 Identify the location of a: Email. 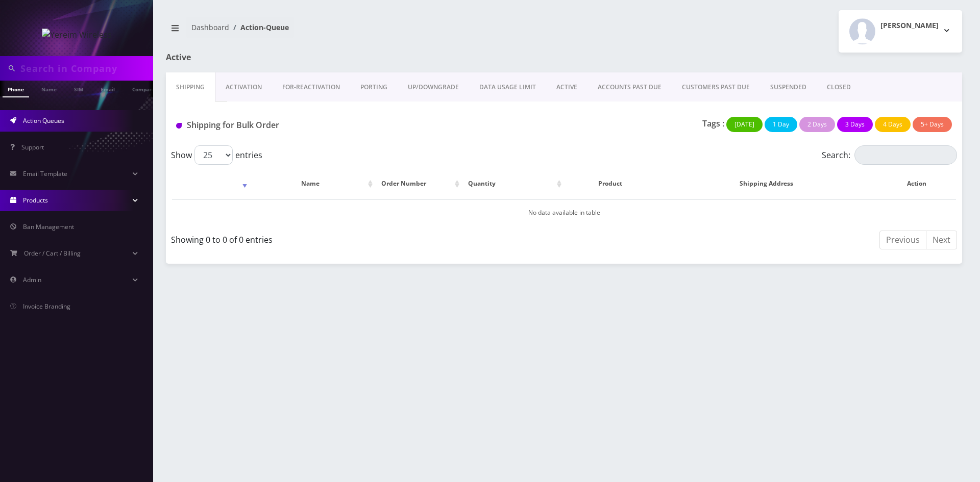
(108, 88).